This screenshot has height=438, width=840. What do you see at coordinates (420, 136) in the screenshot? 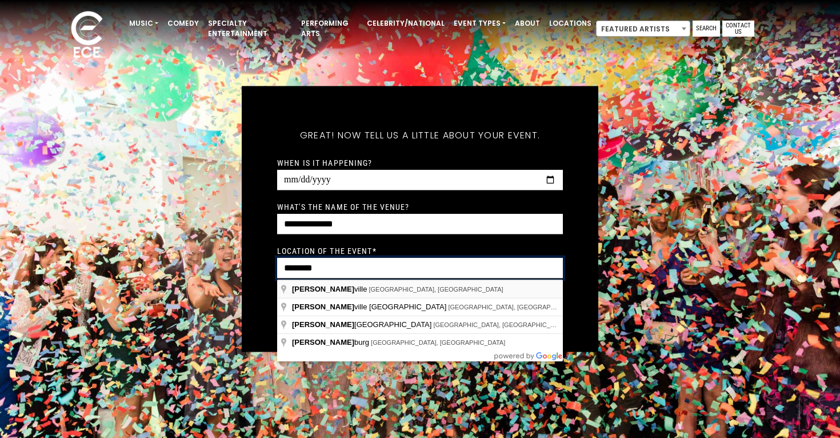
I see `h5: Great! Now tell us a little about your event.` at bounding box center [420, 136].